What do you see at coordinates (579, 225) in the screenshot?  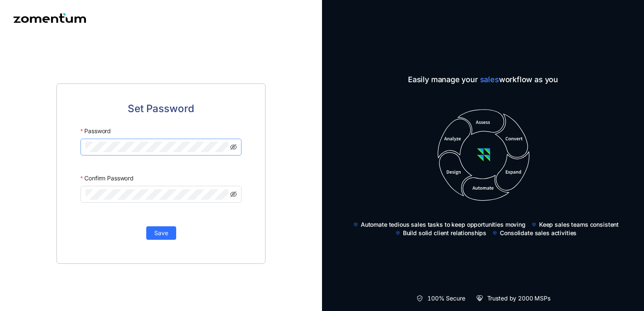 I see `span: Keep sales teams consistent` at bounding box center [579, 225].